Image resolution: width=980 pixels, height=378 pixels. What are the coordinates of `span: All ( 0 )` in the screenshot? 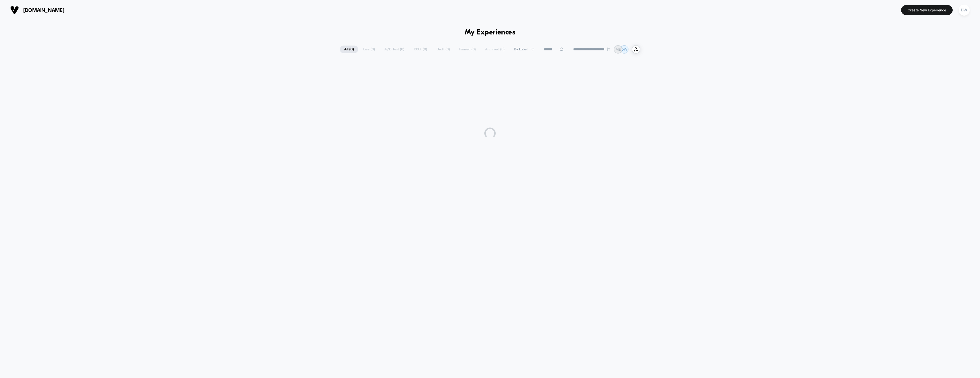 It's located at (349, 49).